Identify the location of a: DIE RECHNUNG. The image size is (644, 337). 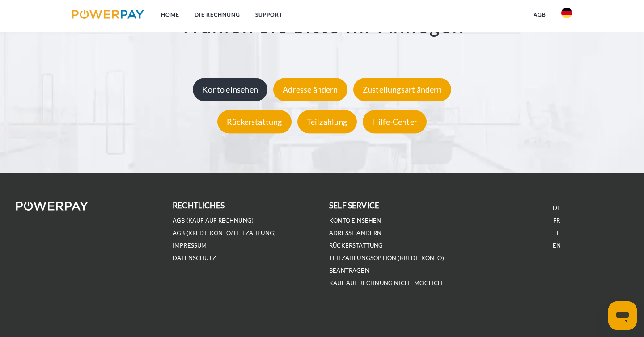
(217, 15).